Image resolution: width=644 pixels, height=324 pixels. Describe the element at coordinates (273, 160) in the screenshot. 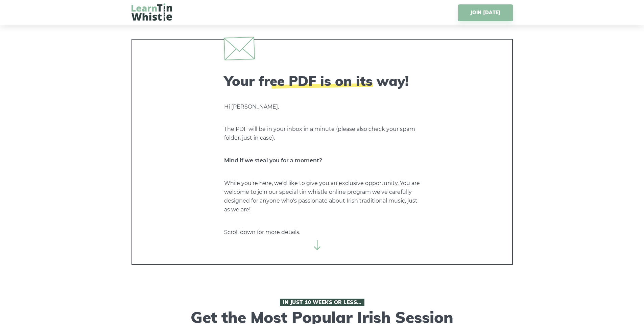

I see `strong: Mind if we steal you for a moment?` at that location.